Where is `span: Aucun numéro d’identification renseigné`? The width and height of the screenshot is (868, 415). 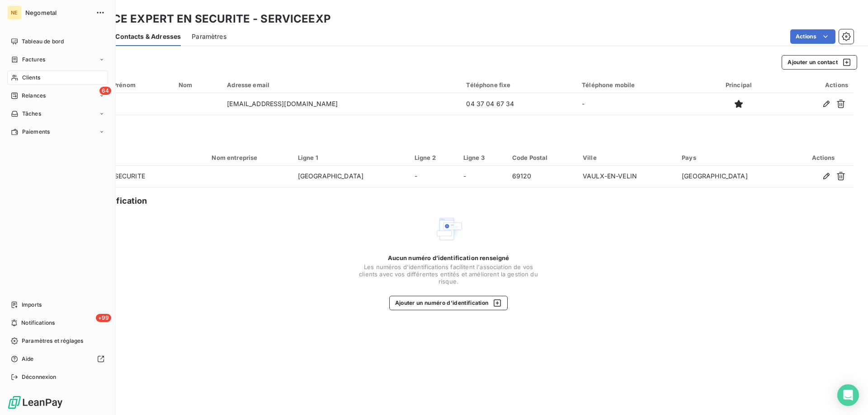 span: Aucun numéro d’identification renseigné is located at coordinates (449, 258).